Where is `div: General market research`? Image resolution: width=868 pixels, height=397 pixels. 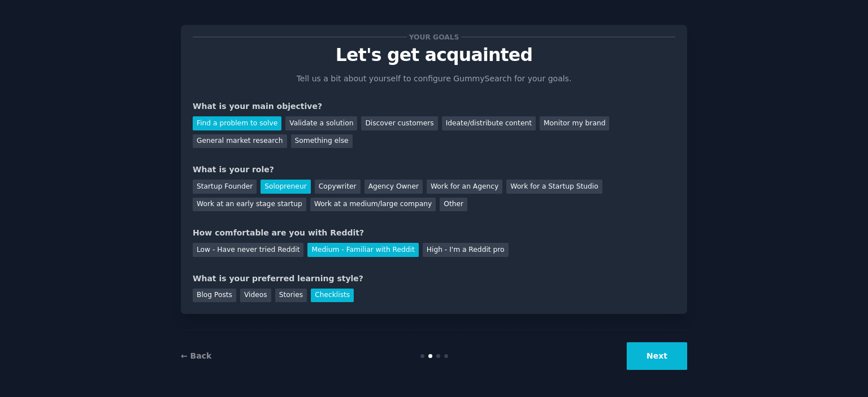 div: General market research is located at coordinates (240, 141).